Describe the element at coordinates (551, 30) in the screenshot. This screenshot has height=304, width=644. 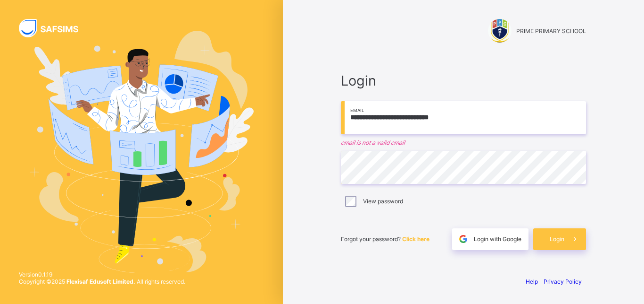
I see `span: PRIME PRIMARY SCHOOL` at that location.